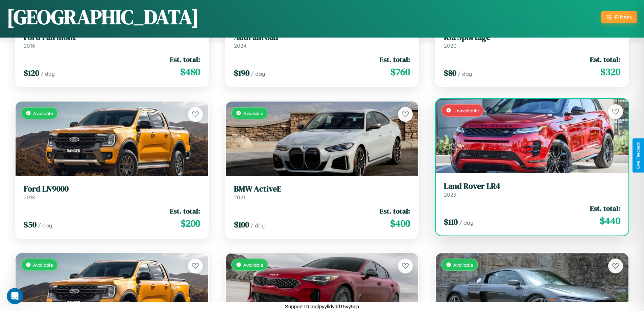  I want to click on span: 2018, so click(30, 197).